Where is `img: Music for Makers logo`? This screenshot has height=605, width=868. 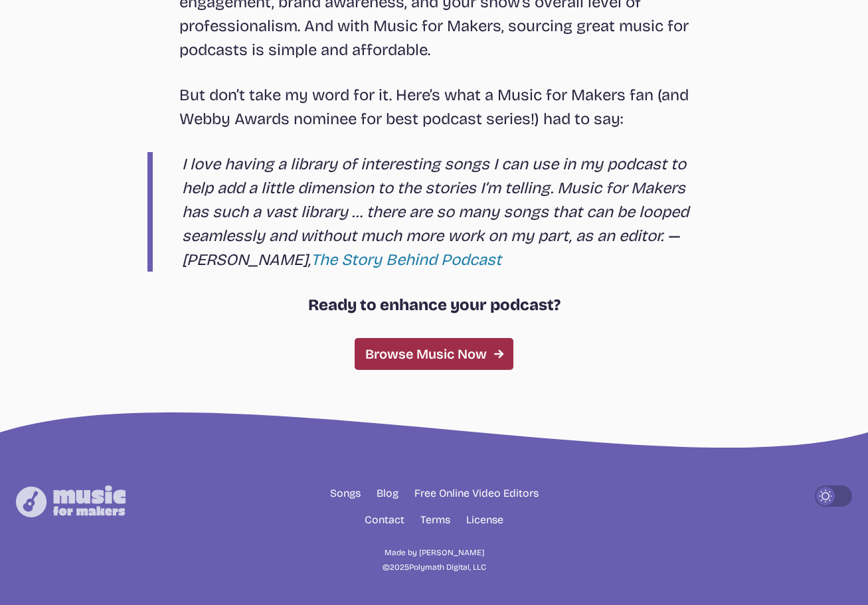 img: Music for Makers logo is located at coordinates (71, 501).